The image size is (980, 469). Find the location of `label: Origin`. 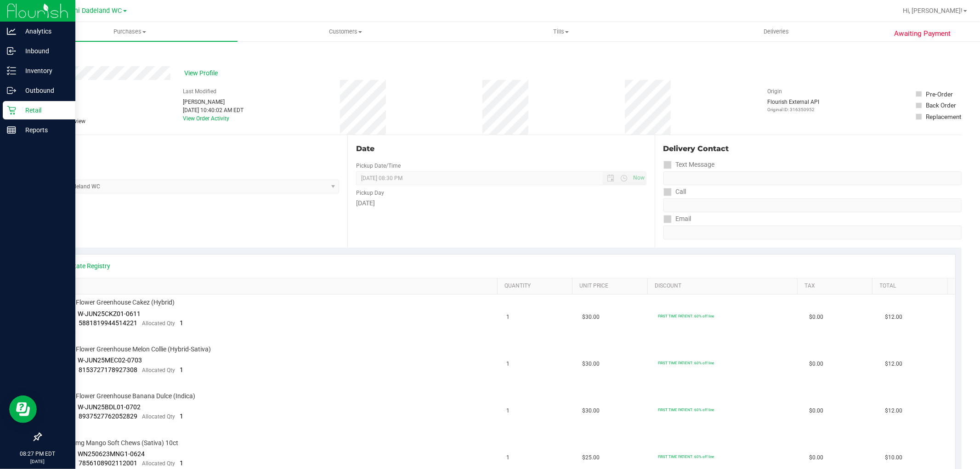

label: Origin is located at coordinates (775, 92).